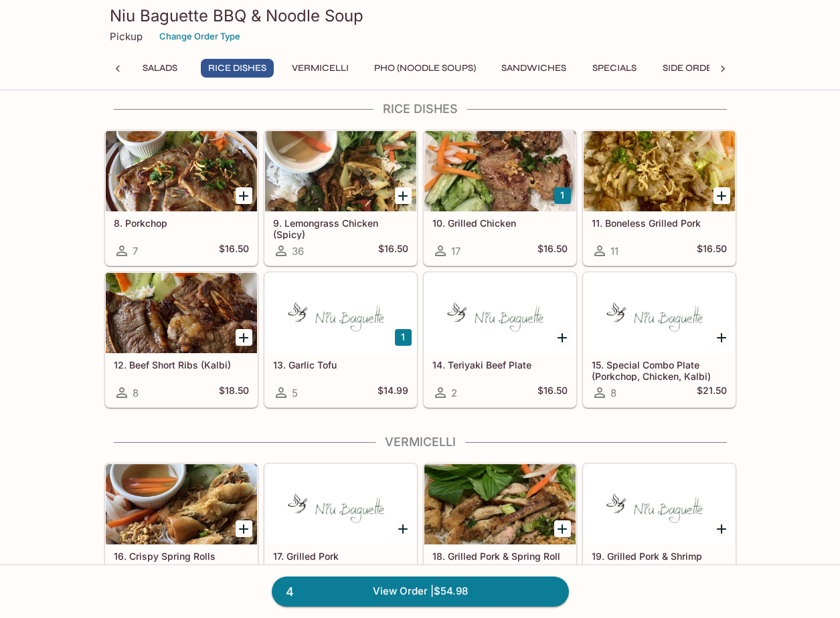 The image size is (840, 618). I want to click on div: 12. Beef Short Ribs (Kalbi), so click(181, 313).